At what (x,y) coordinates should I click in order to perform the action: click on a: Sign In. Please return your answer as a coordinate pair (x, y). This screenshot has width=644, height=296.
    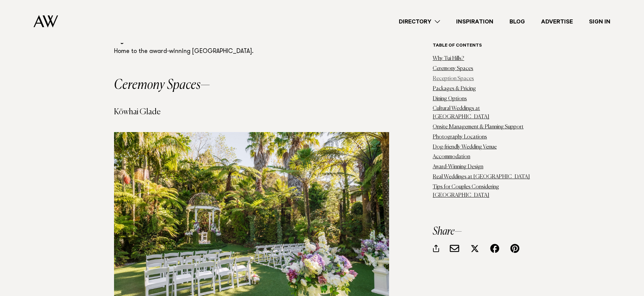
    Looking at the image, I should click on (600, 21).